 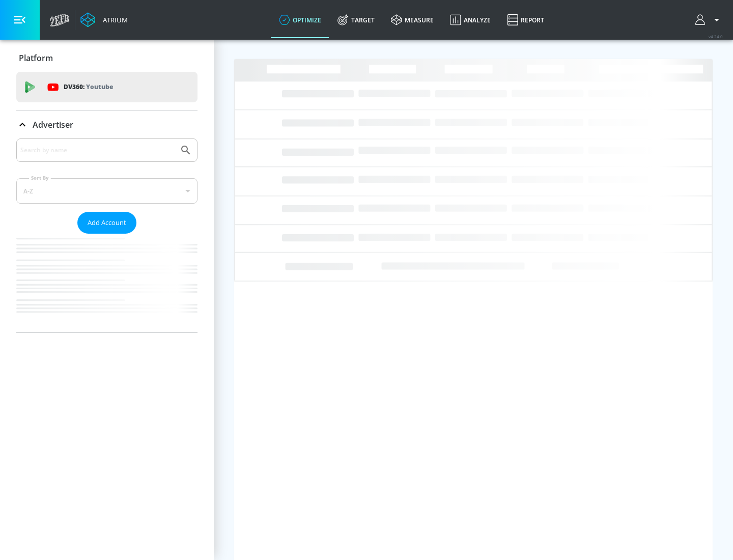 What do you see at coordinates (53, 124) in the screenshot?
I see `p: Advertiser` at bounding box center [53, 124].